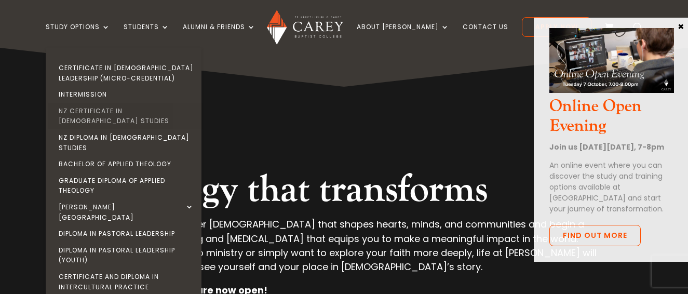 This screenshot has width=688, height=294. I want to click on h2: Theology that transforms, so click(344, 192).